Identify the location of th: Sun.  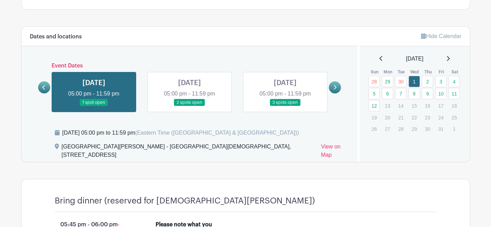
(374, 72).